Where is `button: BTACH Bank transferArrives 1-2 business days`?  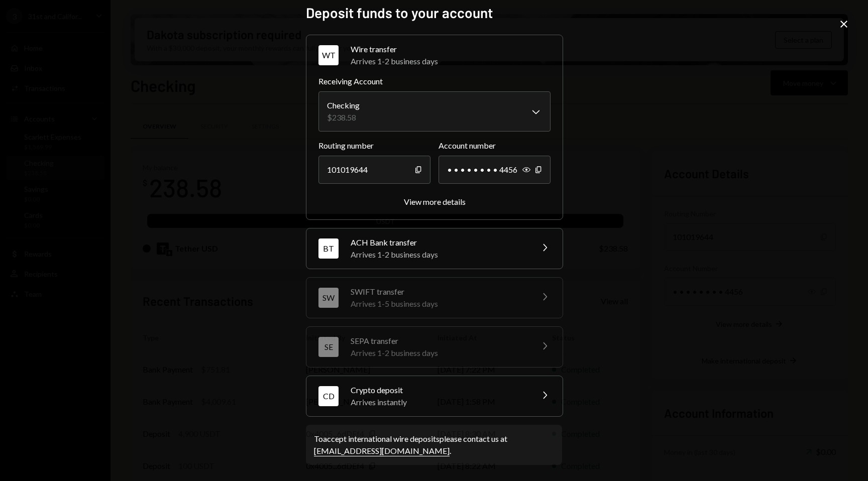 button: BTACH Bank transferArrives 1-2 business days is located at coordinates (434, 249).